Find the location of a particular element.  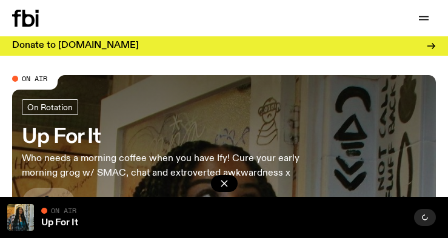

img: Ify - a Brown Skin girl with black braided twists, looking up to the side with her tongue stickin... is located at coordinates (21, 218).